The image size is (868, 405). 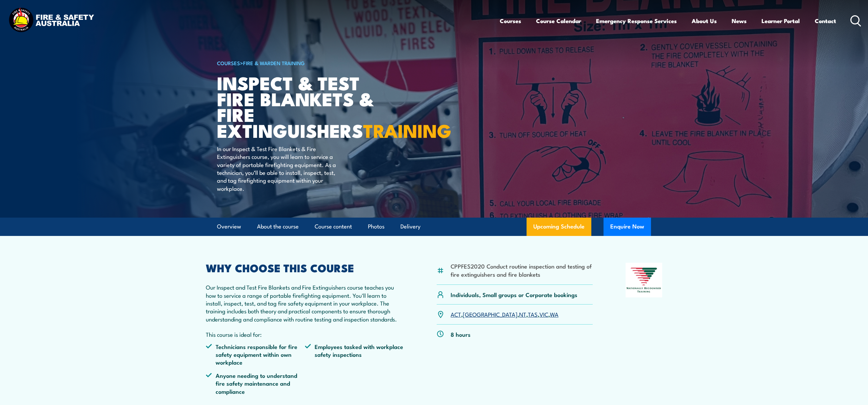 I want to click on a: Photos, so click(x=376, y=226).